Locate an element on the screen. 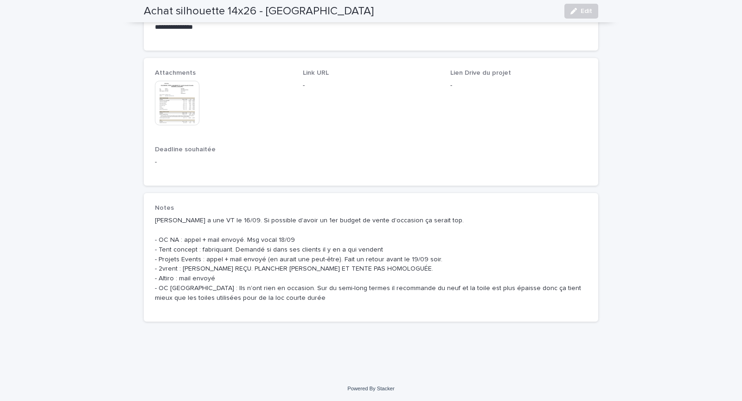  span: Deadline souhaitée is located at coordinates (185, 149).